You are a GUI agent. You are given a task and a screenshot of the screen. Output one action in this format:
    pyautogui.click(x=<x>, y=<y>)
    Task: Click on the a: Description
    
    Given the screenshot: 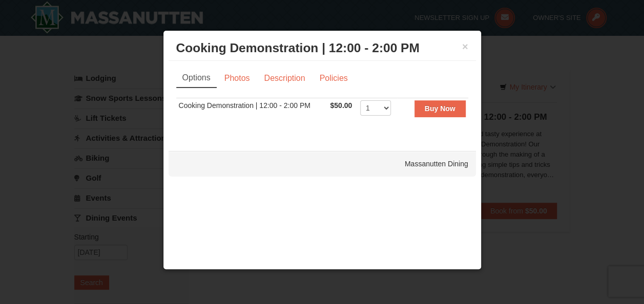 What is the action you would take?
    pyautogui.click(x=284, y=78)
    